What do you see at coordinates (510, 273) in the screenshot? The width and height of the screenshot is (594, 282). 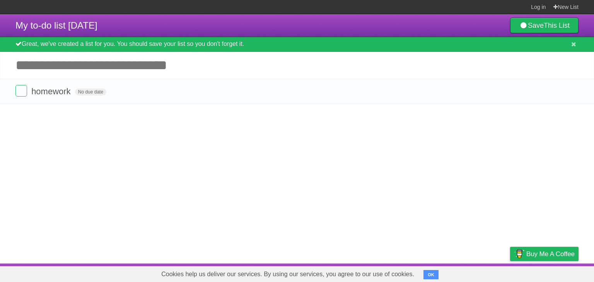 I see `a: Privacy` at bounding box center [510, 273].